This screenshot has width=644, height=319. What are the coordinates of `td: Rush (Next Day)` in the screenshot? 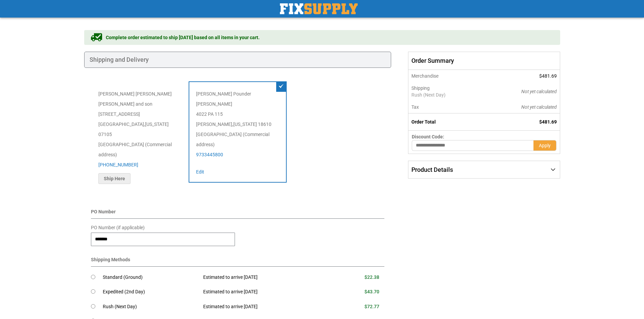 It's located at (150, 307).